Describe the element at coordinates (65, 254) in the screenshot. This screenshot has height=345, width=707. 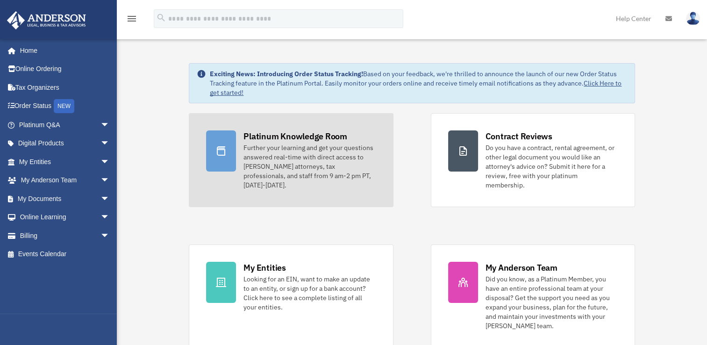
I see `a: Events Calendar` at that location.